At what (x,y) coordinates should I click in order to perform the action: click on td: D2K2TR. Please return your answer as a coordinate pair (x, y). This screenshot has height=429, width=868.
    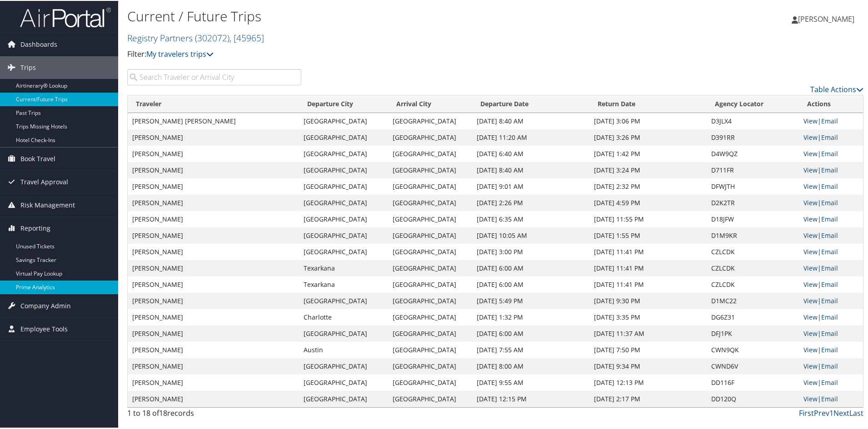
    Looking at the image, I should click on (753, 202).